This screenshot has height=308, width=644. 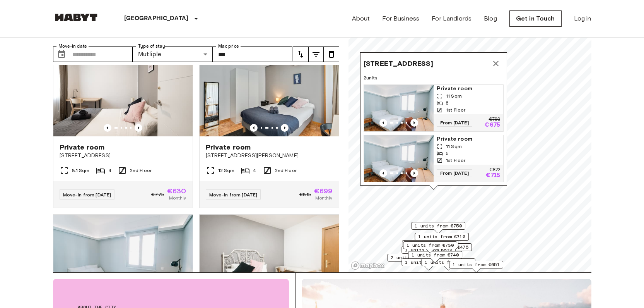 What do you see at coordinates (428, 262) in the screenshot?
I see `span: 1 units from €630` at bounding box center [428, 262].